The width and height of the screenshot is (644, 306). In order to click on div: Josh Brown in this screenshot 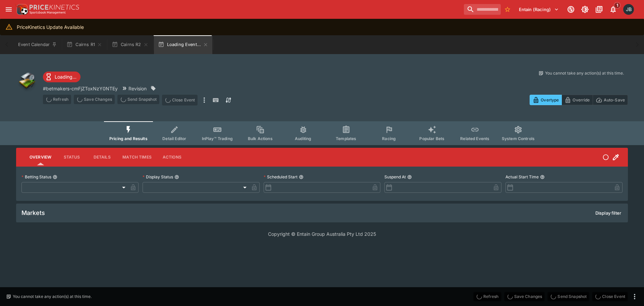, I will do `click(628, 9)`.